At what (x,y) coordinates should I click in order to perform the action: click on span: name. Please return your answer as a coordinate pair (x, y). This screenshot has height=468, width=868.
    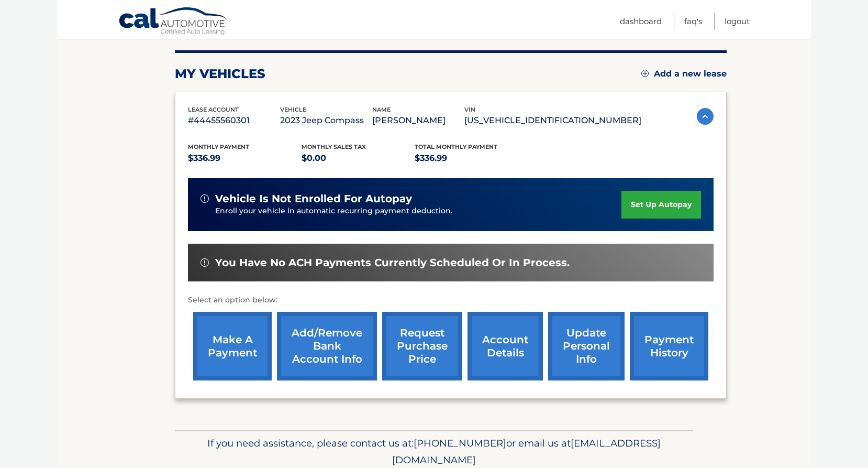
    Looking at the image, I should click on (381, 109).